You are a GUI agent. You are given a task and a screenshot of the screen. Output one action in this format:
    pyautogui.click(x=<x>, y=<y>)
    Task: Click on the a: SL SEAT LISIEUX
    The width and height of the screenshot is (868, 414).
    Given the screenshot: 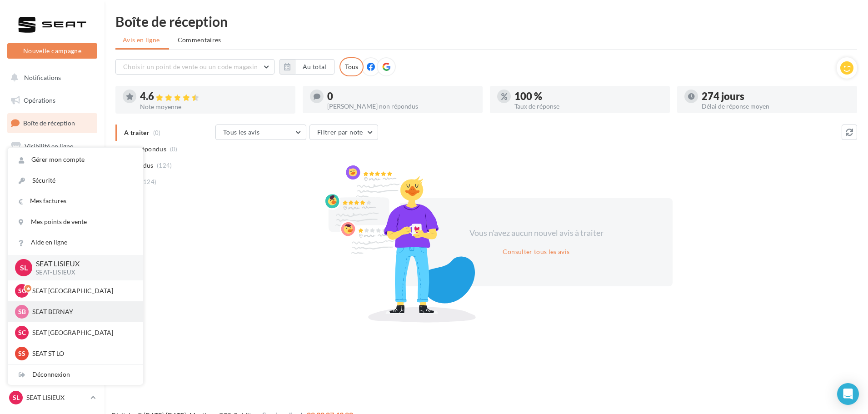 What is the action you would take?
    pyautogui.click(x=52, y=398)
    